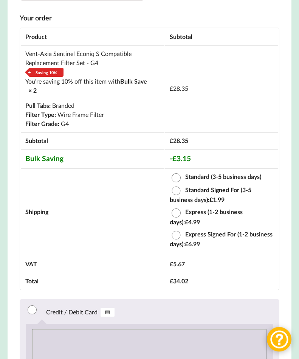 The image size is (299, 359). What do you see at coordinates (46, 72) in the screenshot?
I see `div: Saving 10%` at bounding box center [46, 72].